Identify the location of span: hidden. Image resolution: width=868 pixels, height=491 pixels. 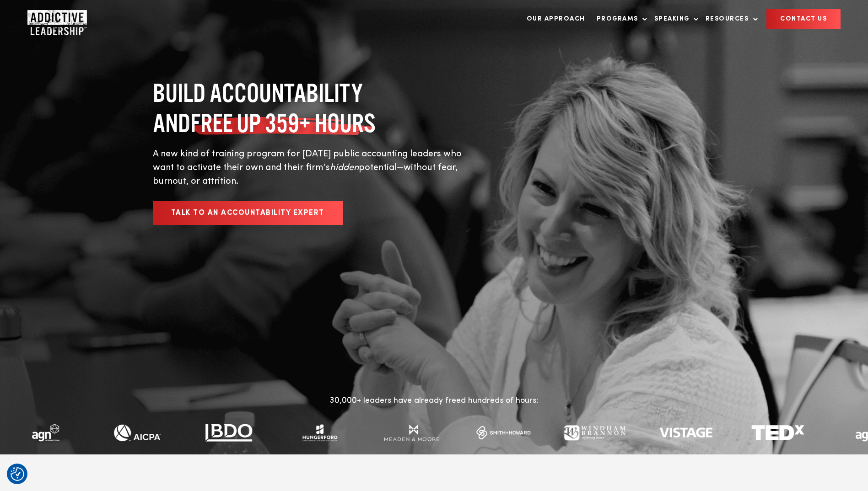
(344, 168).